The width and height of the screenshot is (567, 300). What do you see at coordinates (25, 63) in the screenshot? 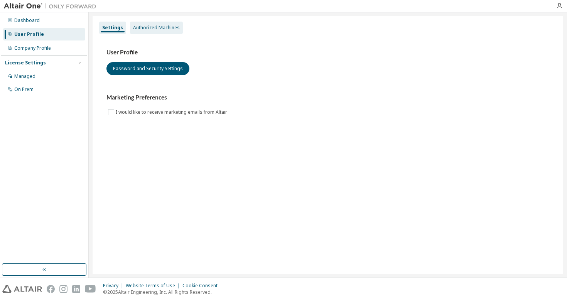
I see `div: License Settings` at bounding box center [25, 63].